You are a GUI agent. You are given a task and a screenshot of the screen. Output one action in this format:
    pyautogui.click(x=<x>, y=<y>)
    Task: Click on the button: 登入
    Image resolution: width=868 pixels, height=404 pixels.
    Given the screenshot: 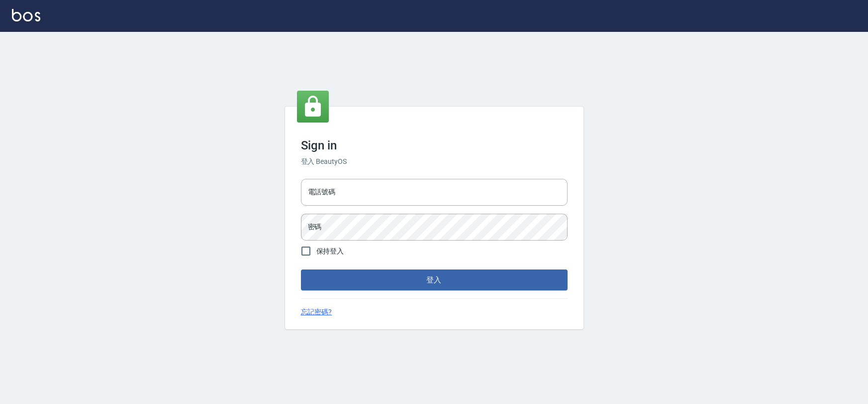 What is the action you would take?
    pyautogui.click(x=434, y=279)
    